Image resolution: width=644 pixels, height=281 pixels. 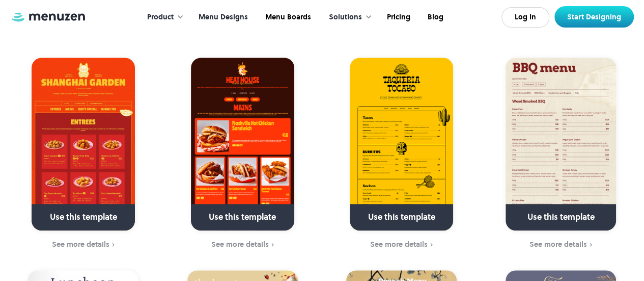 I want to click on a: Menu Boards, so click(x=287, y=17).